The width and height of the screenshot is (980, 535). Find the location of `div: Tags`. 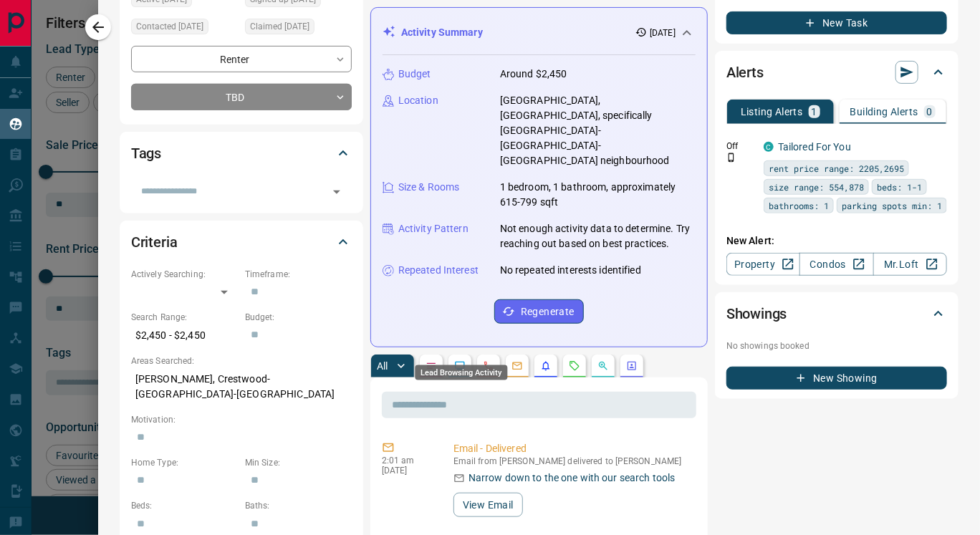

div: Tags is located at coordinates (241, 153).